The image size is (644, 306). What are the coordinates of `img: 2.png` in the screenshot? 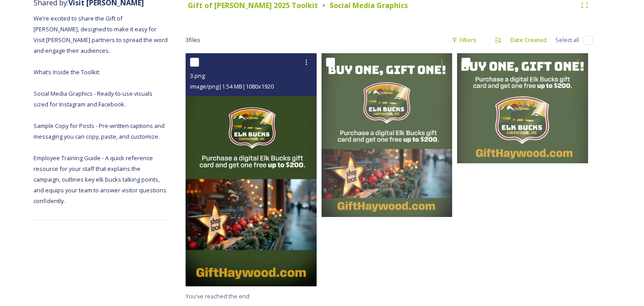 It's located at (387, 135).